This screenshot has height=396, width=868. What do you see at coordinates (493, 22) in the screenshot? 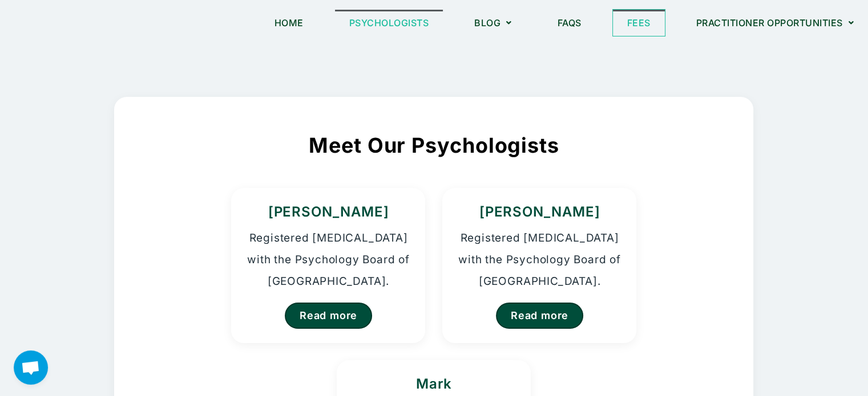
I see `a: Blog` at bounding box center [493, 22].